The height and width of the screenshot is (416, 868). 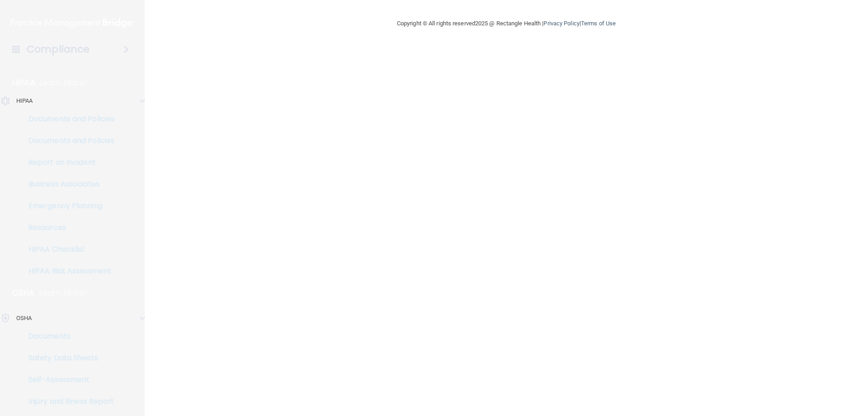 I want to click on a: Privacy Policy, so click(x=561, y=23).